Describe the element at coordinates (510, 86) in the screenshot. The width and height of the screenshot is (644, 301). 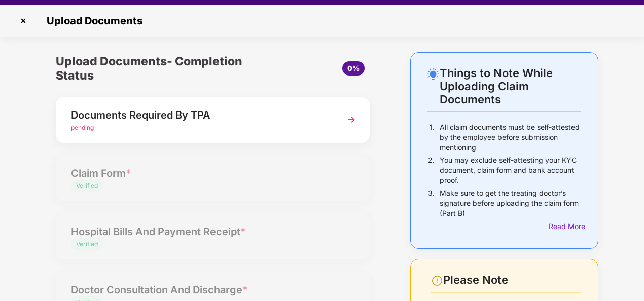
I see `div: Things to Note While Uploading Claim Documents` at that location.